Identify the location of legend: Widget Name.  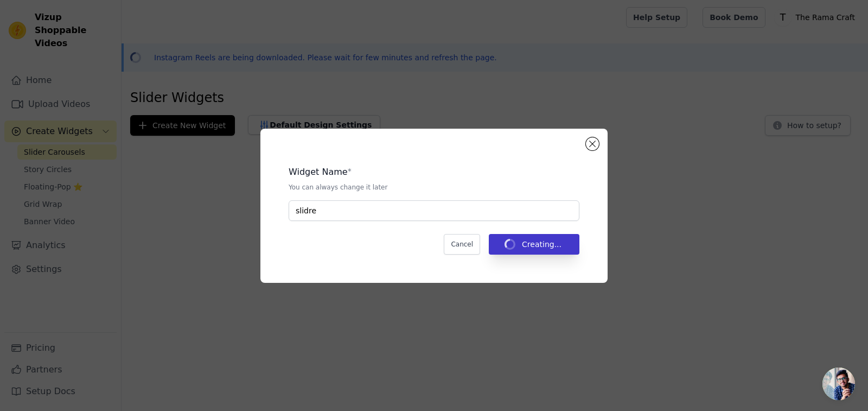
(318, 172).